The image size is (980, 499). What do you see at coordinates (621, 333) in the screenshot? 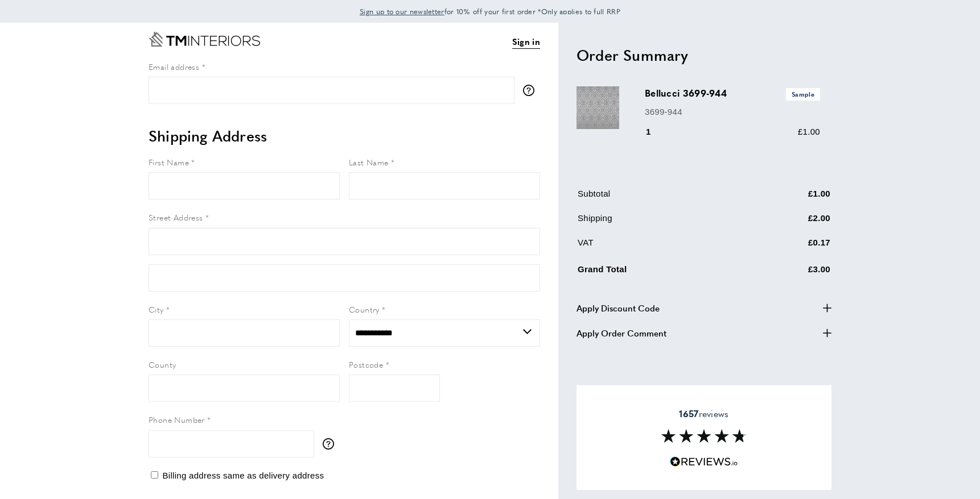
I see `span: Apply Order Comment` at bounding box center [621, 333].